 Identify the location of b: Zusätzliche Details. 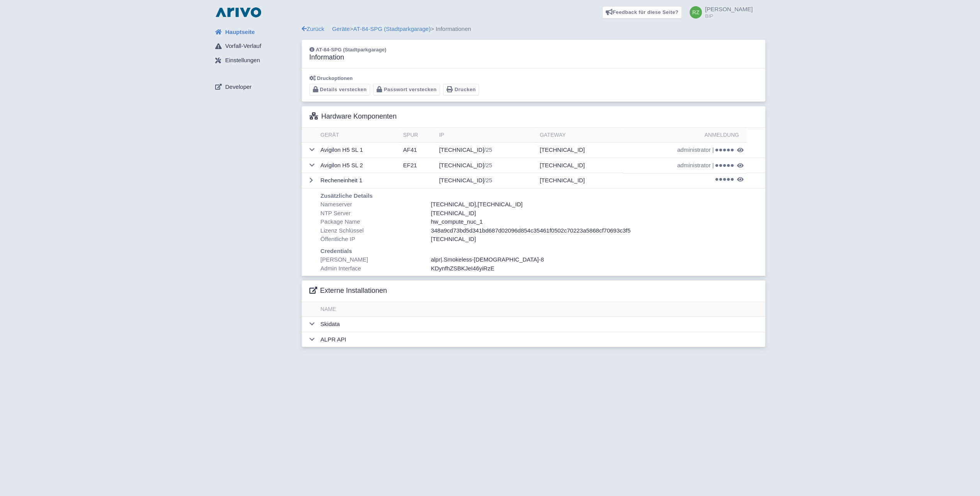
(346, 195).